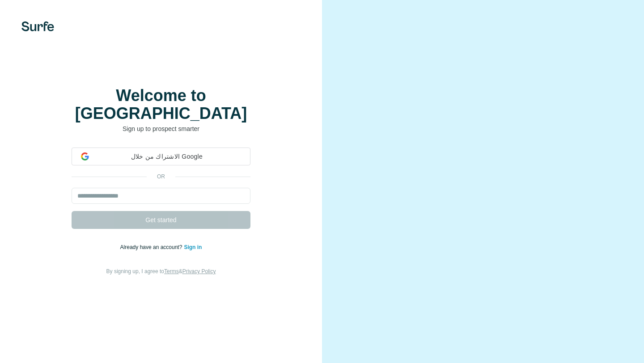 The height and width of the screenshot is (363, 644). I want to click on span: Already have an account?, so click(152, 247).